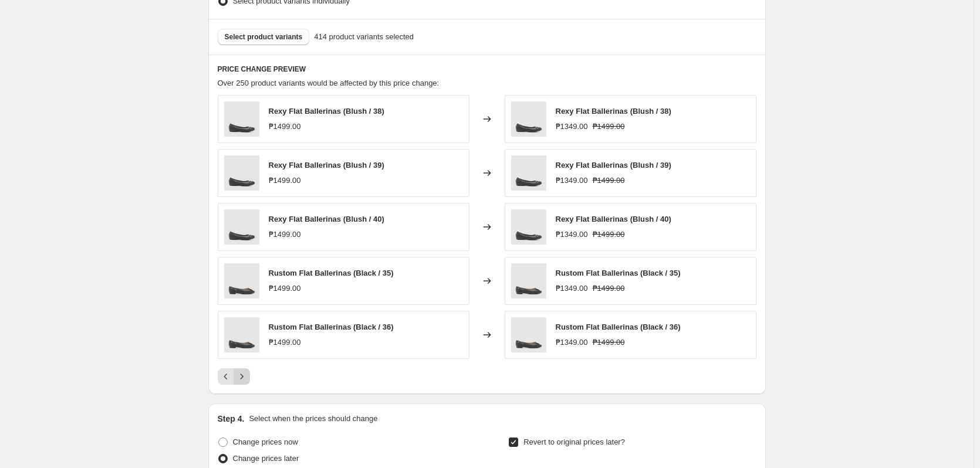 This screenshot has height=468, width=980. What do you see at coordinates (226, 376) in the screenshot?
I see `button: Previous` at bounding box center [226, 376].